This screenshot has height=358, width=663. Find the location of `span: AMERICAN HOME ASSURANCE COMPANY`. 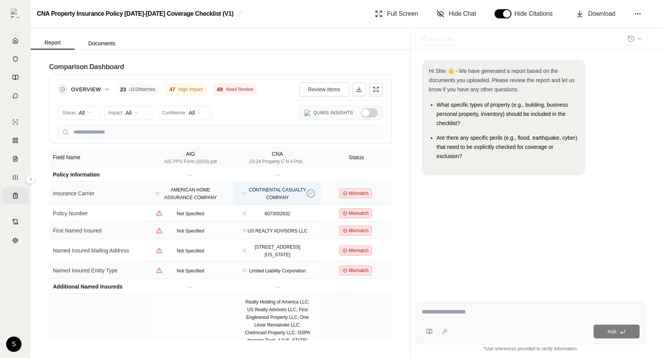

span: AMERICAN HOME ASSURANCE COMPANY is located at coordinates (191, 194).